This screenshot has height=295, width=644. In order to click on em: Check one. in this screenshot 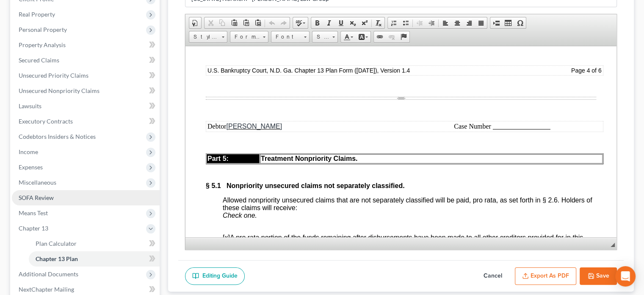, I will do `click(54, 169)`.